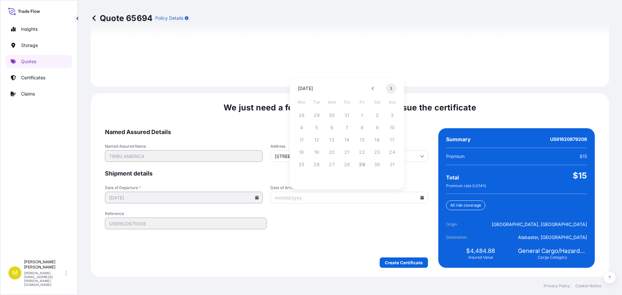 Image resolution: width=622 pixels, height=295 pixels. I want to click on span: Sunday, so click(392, 102).